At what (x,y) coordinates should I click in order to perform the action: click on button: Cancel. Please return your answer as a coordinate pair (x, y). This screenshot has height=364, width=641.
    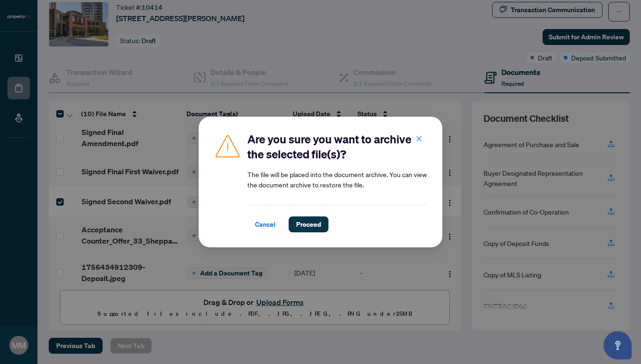
    Looking at the image, I should click on (265, 225).